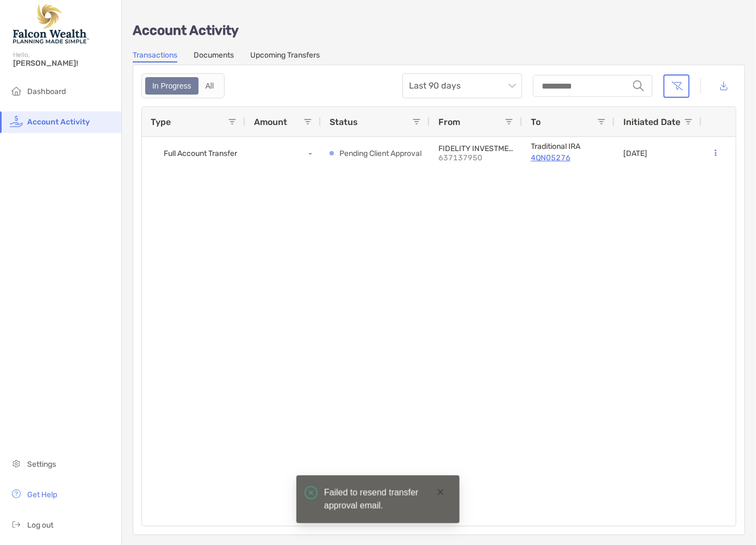 This screenshot has width=756, height=545. Describe the element at coordinates (58, 121) in the screenshot. I see `span: Account Activity` at that location.